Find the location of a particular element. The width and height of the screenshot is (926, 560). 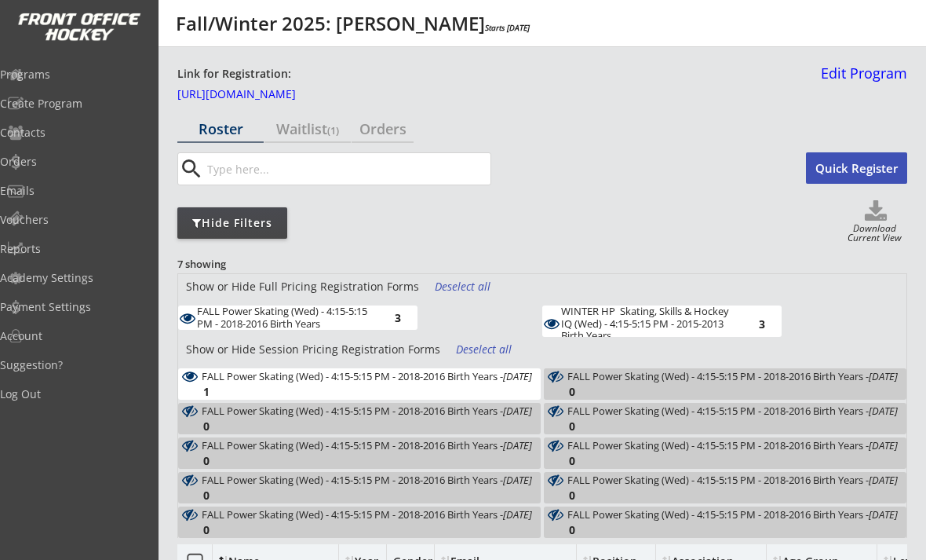

font: (1) is located at coordinates (333, 131).